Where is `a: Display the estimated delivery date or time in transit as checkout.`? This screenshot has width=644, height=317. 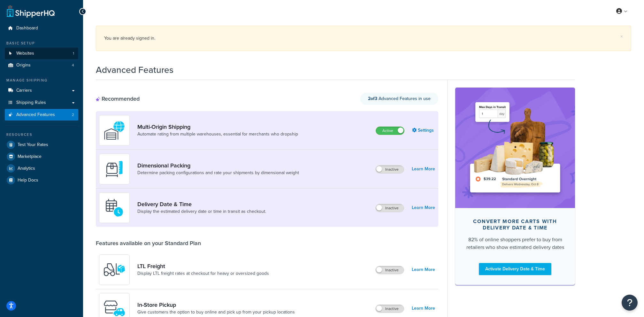 a: Display the estimated delivery date or time in transit as checkout. is located at coordinates (202, 212).